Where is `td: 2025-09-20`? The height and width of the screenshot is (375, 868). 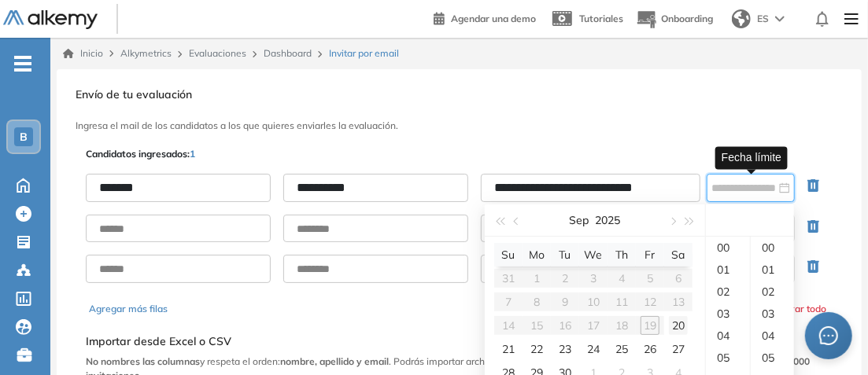 td: 2025-09-20 is located at coordinates (679, 326).